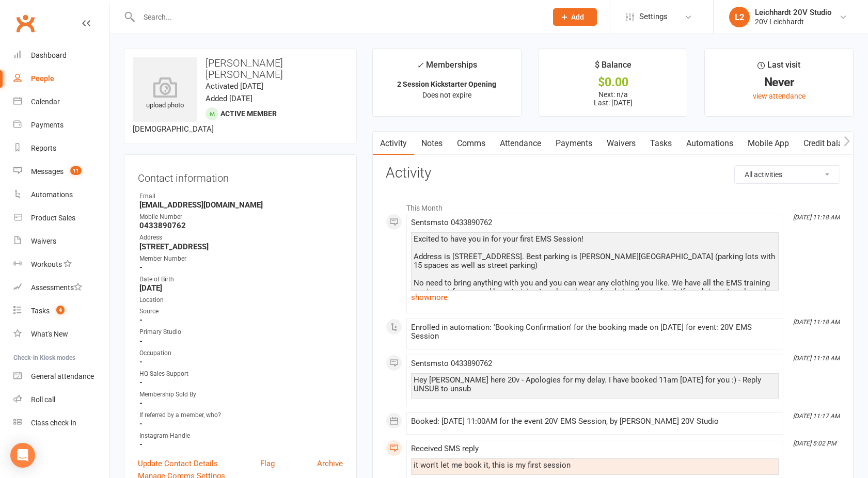  What do you see at coordinates (53, 218) in the screenshot?
I see `div: Product Sales` at bounding box center [53, 218].